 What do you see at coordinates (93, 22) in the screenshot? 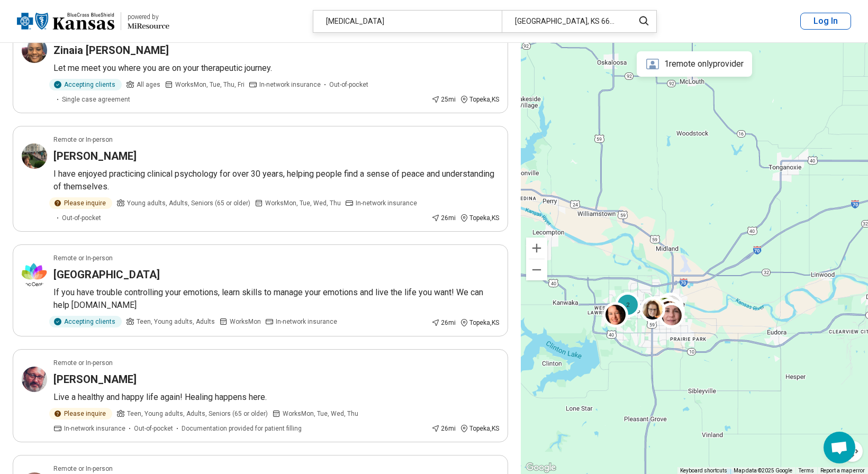
I see `a: Blue Cross Blue Shield Kansaspowered by` at bounding box center [93, 22].